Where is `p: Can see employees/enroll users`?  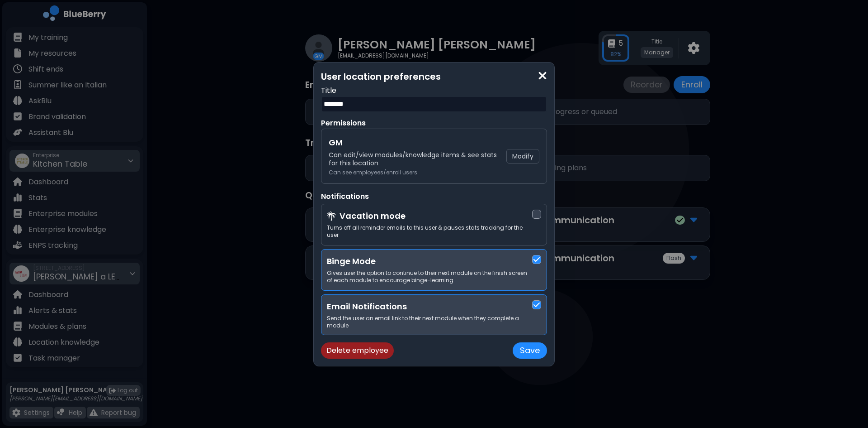 p: Can see employees/enroll users is located at coordinates (418, 173).